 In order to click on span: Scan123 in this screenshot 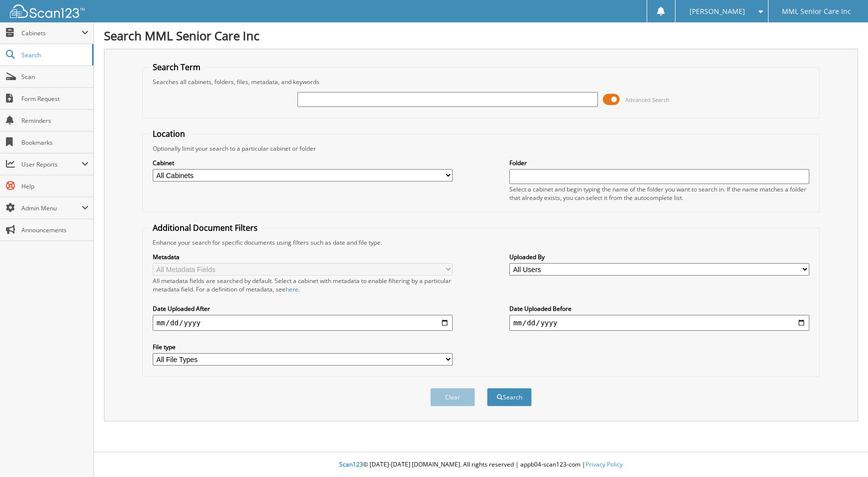, I will do `click(351, 463)`.